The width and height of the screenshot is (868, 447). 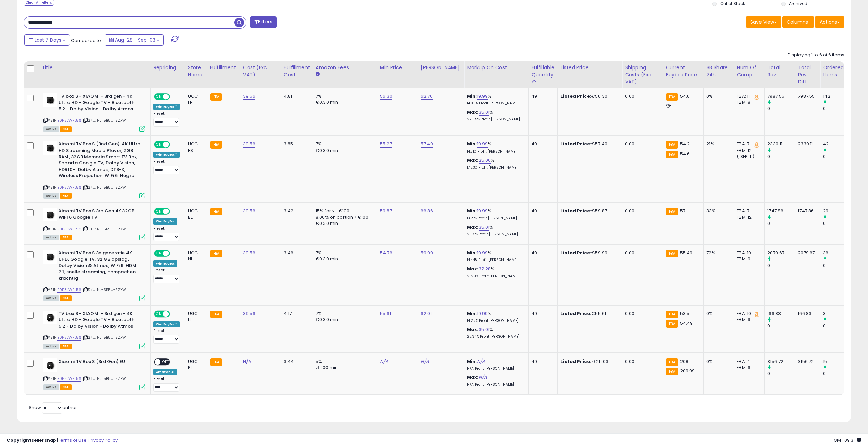 I want to click on span: 54.2, so click(x=685, y=144).